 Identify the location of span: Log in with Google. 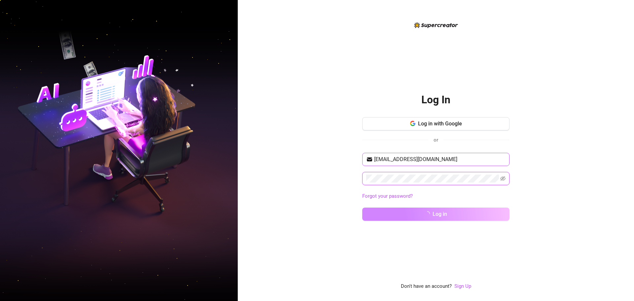
(440, 123).